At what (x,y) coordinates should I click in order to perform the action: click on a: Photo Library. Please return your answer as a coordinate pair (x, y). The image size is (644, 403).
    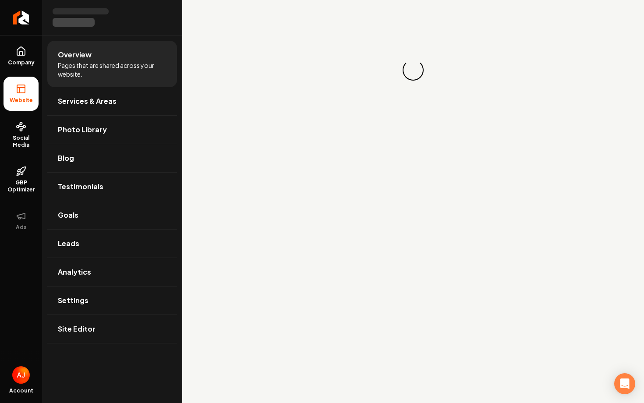
    Looking at the image, I should click on (112, 130).